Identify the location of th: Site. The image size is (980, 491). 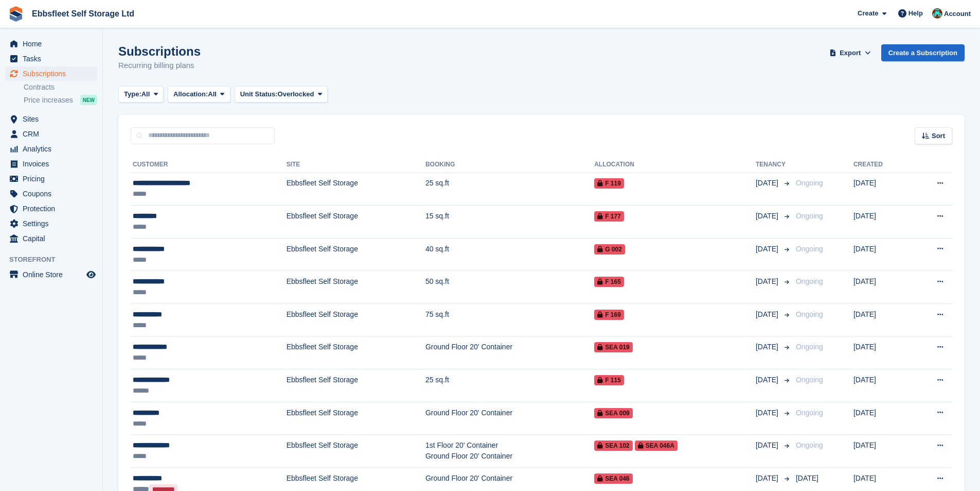
(356, 165).